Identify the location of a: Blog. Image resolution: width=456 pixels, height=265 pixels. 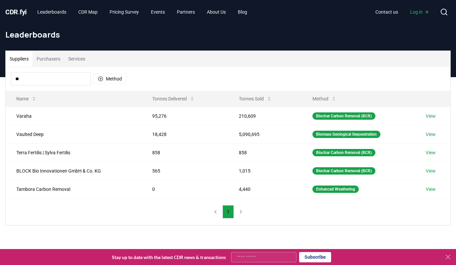
(242, 12).